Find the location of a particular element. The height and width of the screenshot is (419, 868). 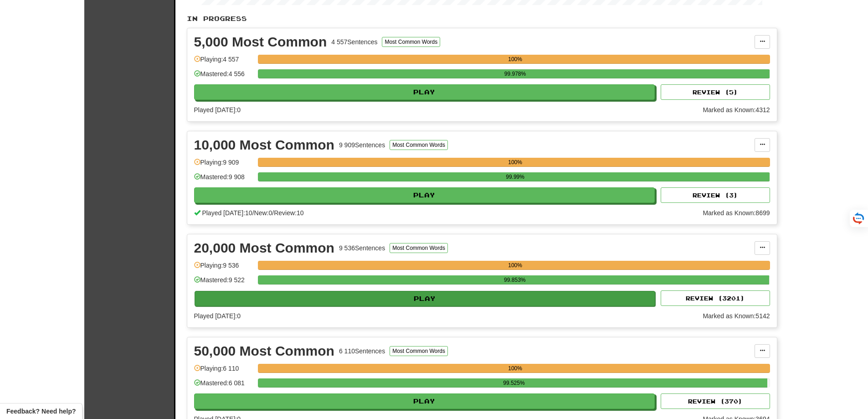

button: Review (3201) is located at coordinates (715, 298).